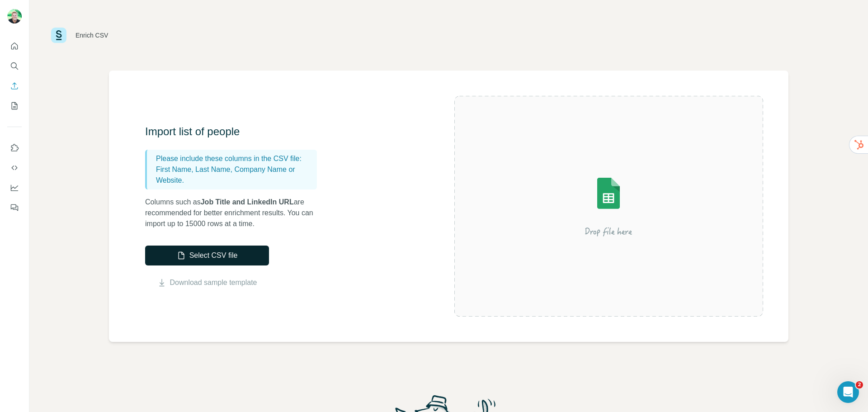  What do you see at coordinates (15, 187) in the screenshot?
I see `button: Dashboard` at bounding box center [15, 187].